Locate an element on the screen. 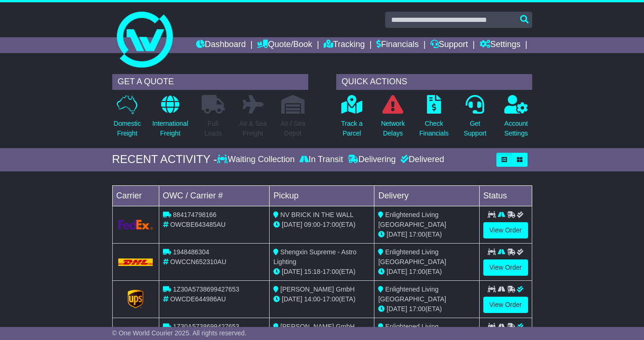 The height and width of the screenshot is (340, 644). p: Account Settings is located at coordinates (516, 128).